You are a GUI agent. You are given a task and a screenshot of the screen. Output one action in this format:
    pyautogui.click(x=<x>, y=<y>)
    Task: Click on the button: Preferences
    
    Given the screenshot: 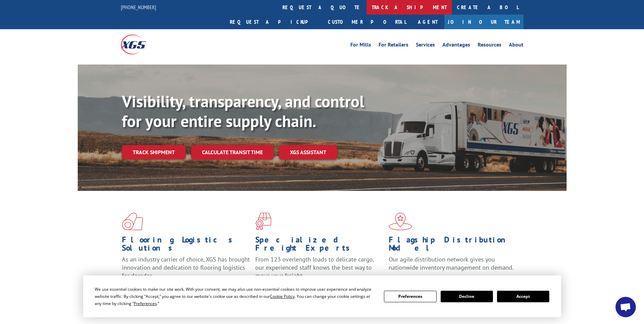 What is the action you would take?
    pyautogui.click(x=410, y=297)
    